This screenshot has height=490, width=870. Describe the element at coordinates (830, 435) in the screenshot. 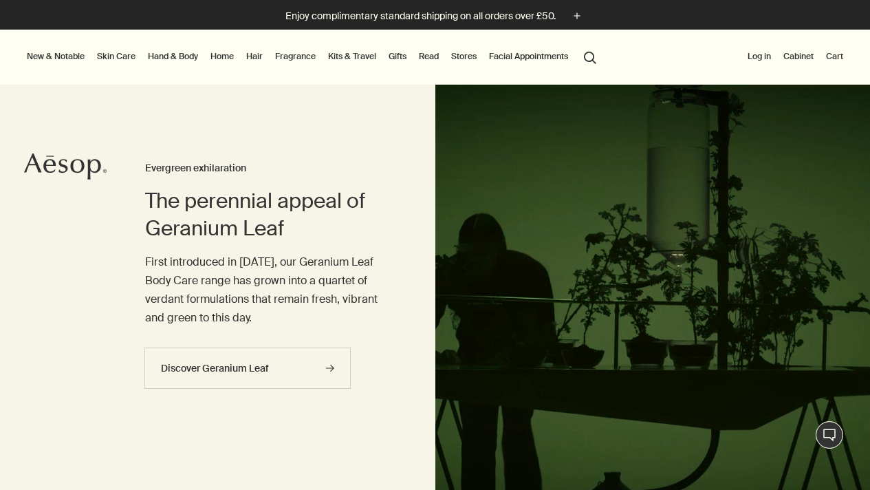

I see `button: Live Assistance` at that location.